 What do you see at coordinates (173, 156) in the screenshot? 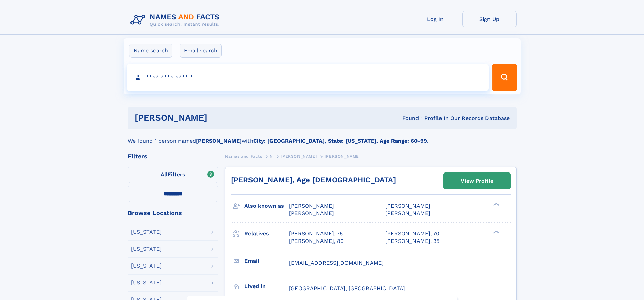
I see `div: Filters` at bounding box center [173, 156].